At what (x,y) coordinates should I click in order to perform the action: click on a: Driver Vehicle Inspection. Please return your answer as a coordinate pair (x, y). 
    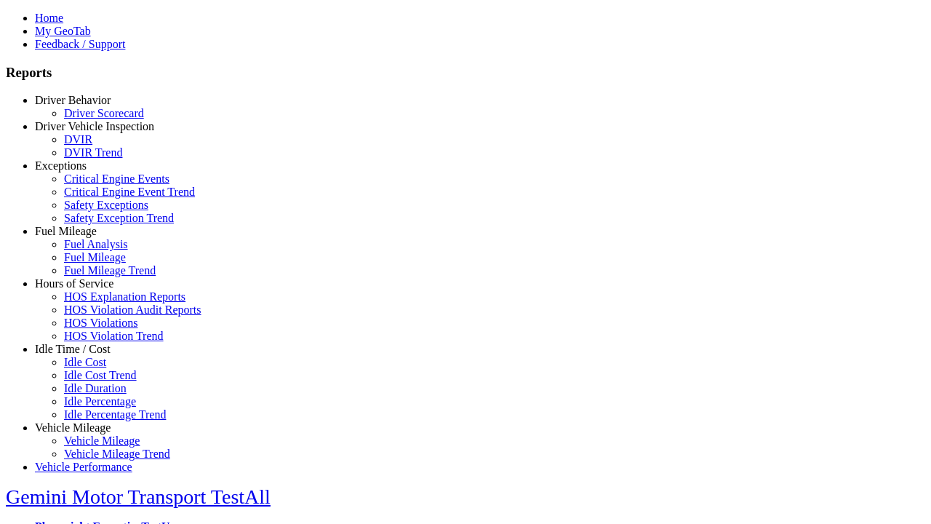
    Looking at the image, I should click on (95, 126).